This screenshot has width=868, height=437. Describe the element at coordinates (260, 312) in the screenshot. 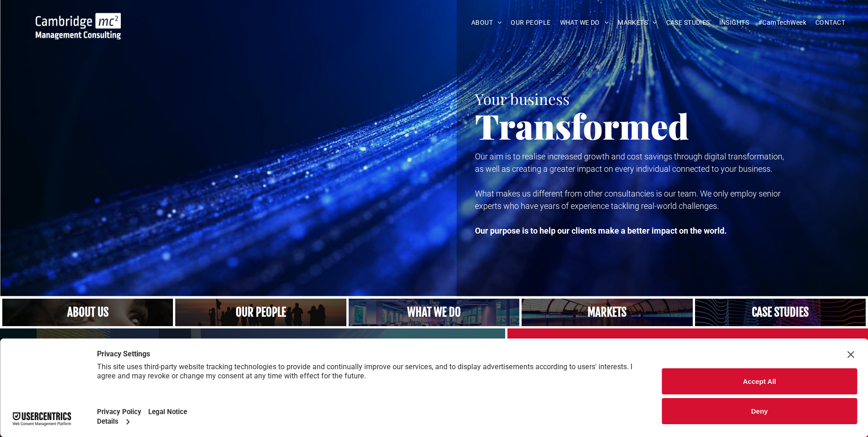

I see `a: A crowd in silhouette at sunset, on a rise or lookout point` at that location.